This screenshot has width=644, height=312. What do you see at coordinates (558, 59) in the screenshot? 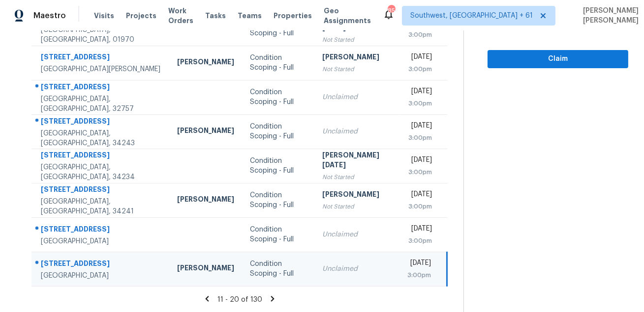
I see `button: Claim` at bounding box center [558, 59].